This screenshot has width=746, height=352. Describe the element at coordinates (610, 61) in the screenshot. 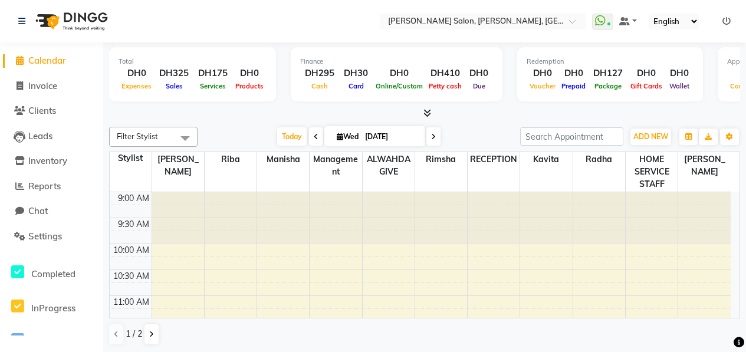

I see `div: Redemption` at that location.